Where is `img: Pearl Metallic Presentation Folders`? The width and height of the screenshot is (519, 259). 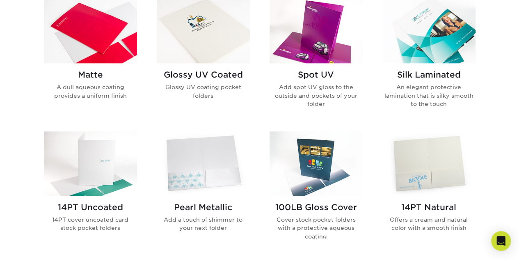
img: Pearl Metallic Presentation Folders is located at coordinates (203, 163).